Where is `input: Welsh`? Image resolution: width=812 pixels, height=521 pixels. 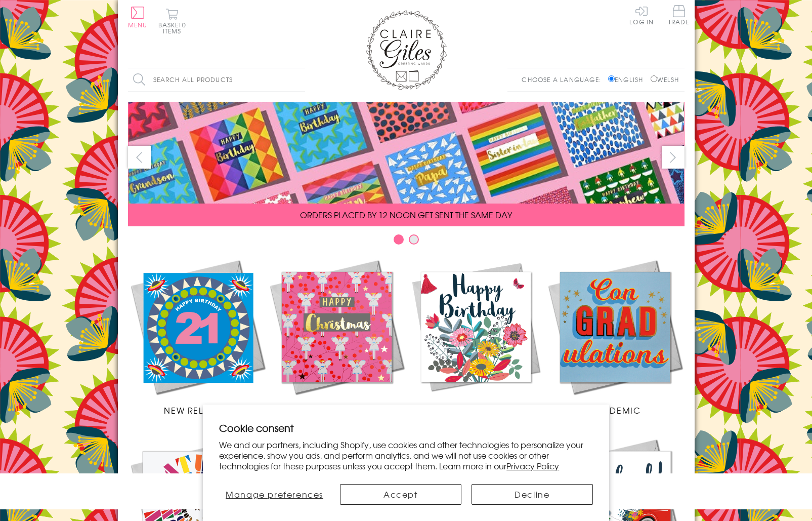
input: Welsh is located at coordinates (653, 79).